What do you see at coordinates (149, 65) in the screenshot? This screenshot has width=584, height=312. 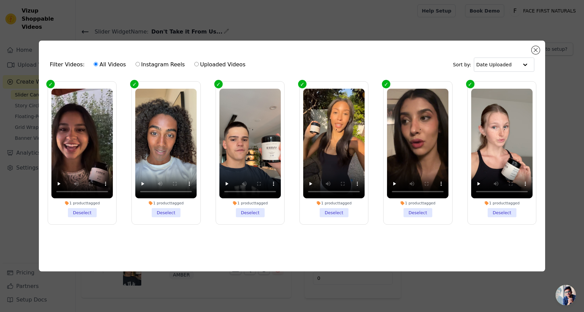 I see `div: Filter Videos:` at bounding box center [149, 65].